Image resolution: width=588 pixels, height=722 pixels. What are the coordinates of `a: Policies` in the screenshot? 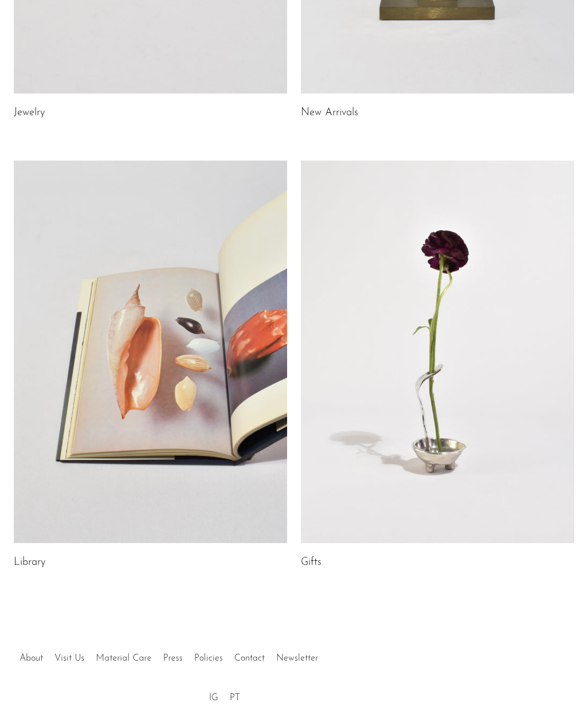 It's located at (208, 659).